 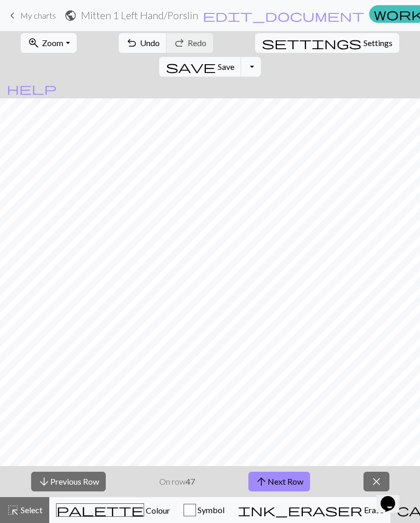 What do you see at coordinates (283, 15) in the screenshot?
I see `span: edit_document` at bounding box center [283, 15].